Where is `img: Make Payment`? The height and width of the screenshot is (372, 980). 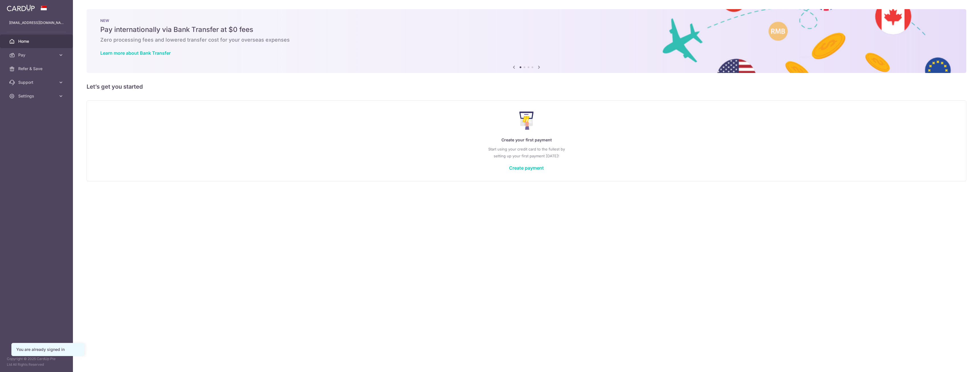
img: Make Payment is located at coordinates (526, 121).